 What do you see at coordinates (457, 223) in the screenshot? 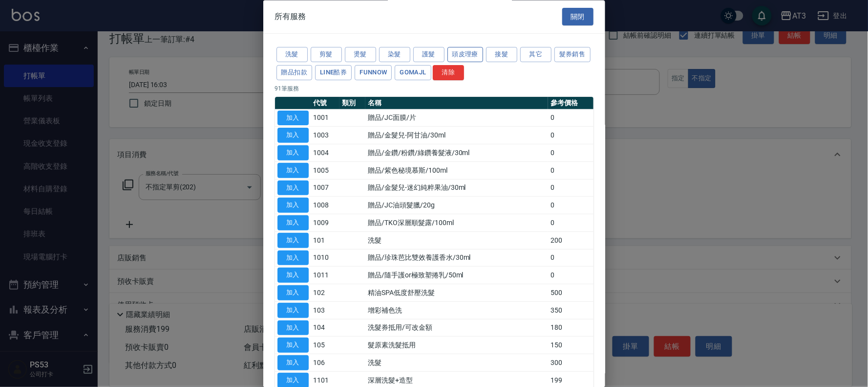
I see `td: 贈品/TKO深層順髮露/100ml` at bounding box center [457, 223].